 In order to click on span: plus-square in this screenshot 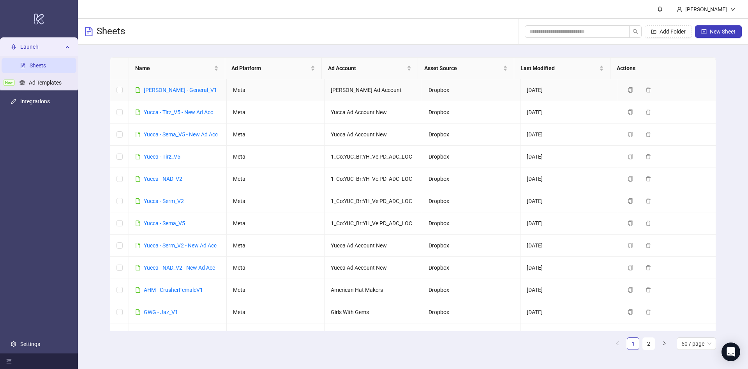, I will do `click(704, 32)`.